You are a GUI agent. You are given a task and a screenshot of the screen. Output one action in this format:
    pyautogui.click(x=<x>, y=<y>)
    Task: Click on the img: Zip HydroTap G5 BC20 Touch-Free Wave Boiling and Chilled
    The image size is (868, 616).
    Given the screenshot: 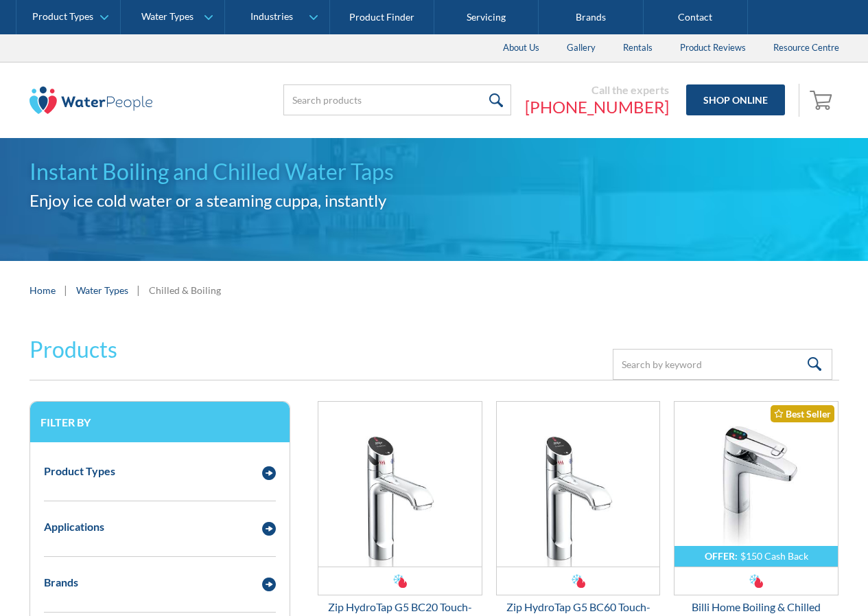 What is the action you would take?
    pyautogui.click(x=400, y=484)
    